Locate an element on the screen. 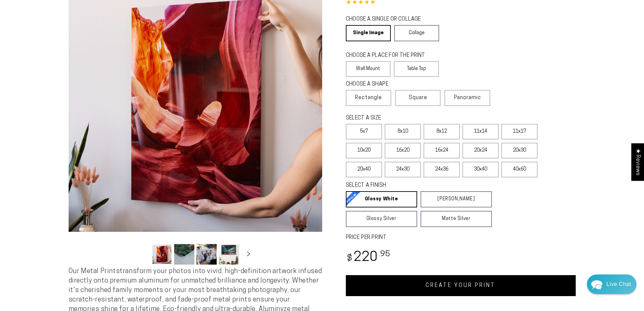 Image resolution: width=644 pixels, height=311 pixels. bdi: 220 is located at coordinates (368, 258).